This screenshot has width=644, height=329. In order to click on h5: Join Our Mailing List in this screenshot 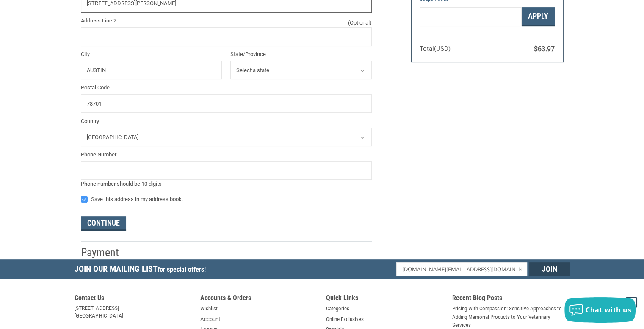, I will do `click(143, 270)`.